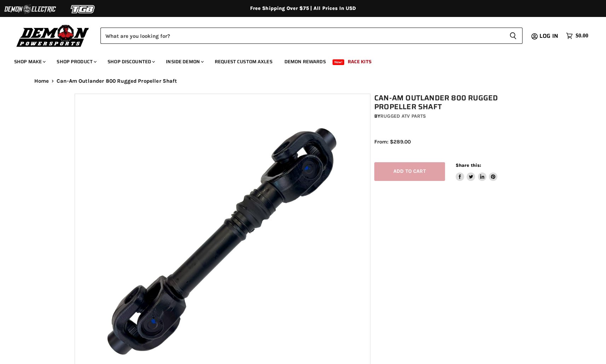 This screenshot has height=364, width=606. What do you see at coordinates (303, 81) in the screenshot?
I see `nav: Breadcrumbs` at bounding box center [303, 81].